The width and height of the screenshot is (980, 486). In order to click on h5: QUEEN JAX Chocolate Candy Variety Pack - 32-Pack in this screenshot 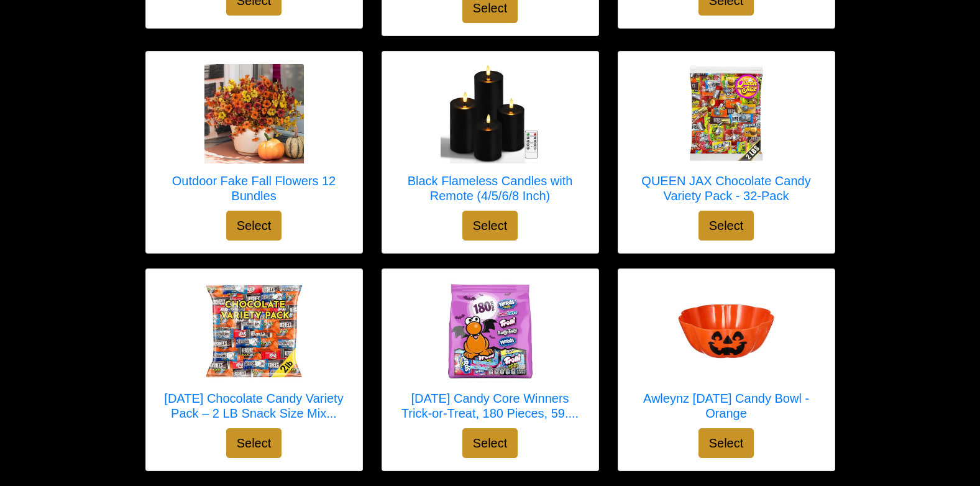, I will do `click(726, 188)`.